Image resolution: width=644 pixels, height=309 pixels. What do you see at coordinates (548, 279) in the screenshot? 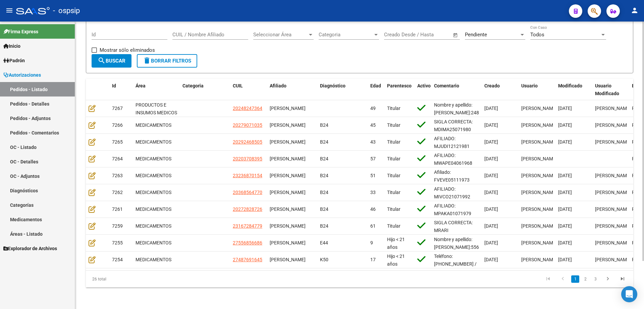
I see `a: go to first page` at bounding box center [548, 279].